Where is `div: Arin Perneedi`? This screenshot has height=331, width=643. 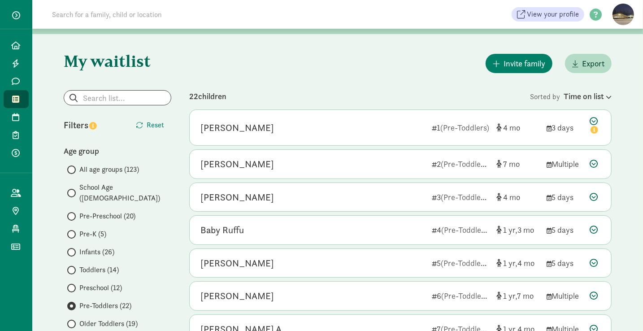 div: Arin Perneedi is located at coordinates (237, 197).